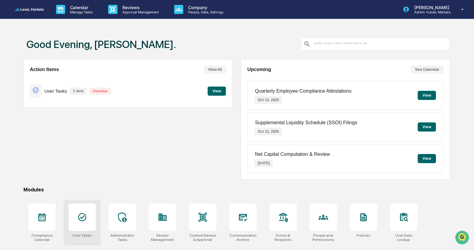 The width and height of the screenshot is (474, 250). Describe the element at coordinates (259, 70) in the screenshot. I see `h2: Upcoming` at that location.